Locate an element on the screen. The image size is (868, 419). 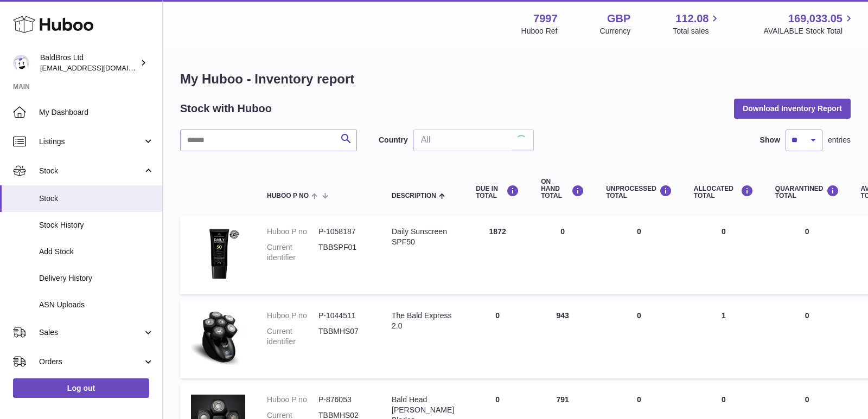
span: Listings is located at coordinates (90, 142).